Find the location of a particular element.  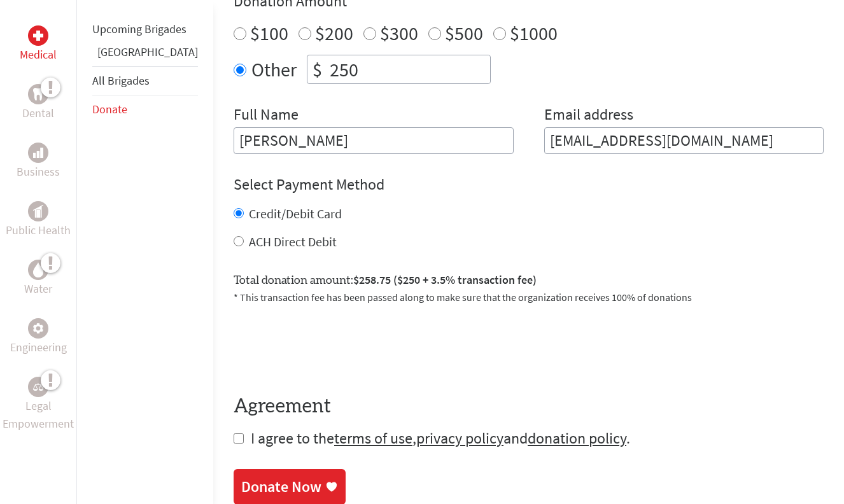

input: Enter Amount is located at coordinates (408, 69).